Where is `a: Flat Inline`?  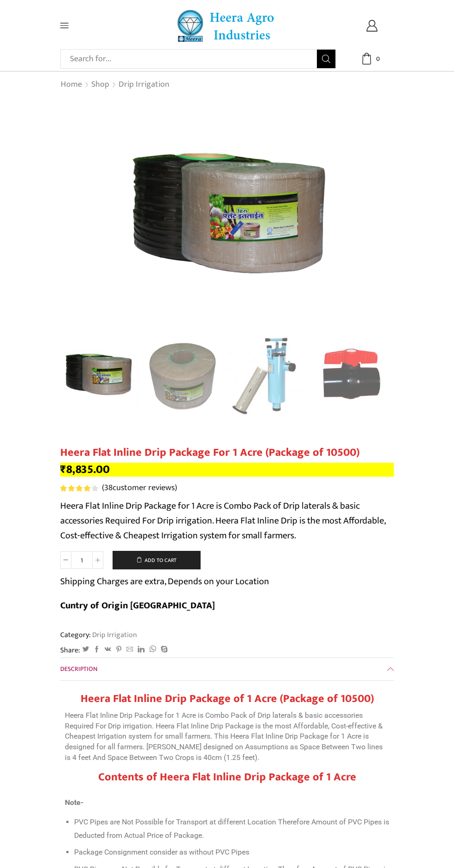
a: Flat Inline is located at coordinates (98, 375).